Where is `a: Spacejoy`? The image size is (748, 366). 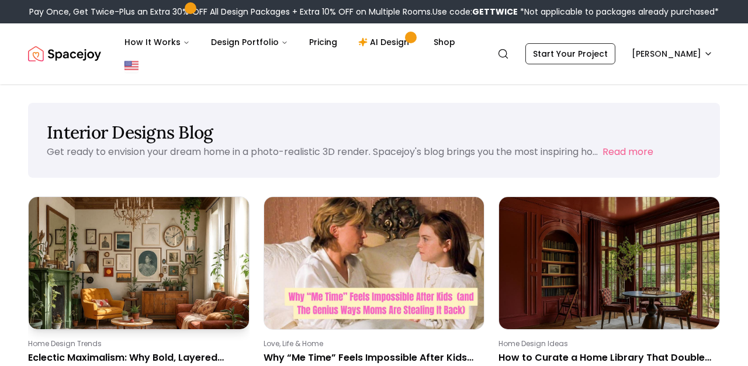 a: Spacejoy is located at coordinates (64, 54).